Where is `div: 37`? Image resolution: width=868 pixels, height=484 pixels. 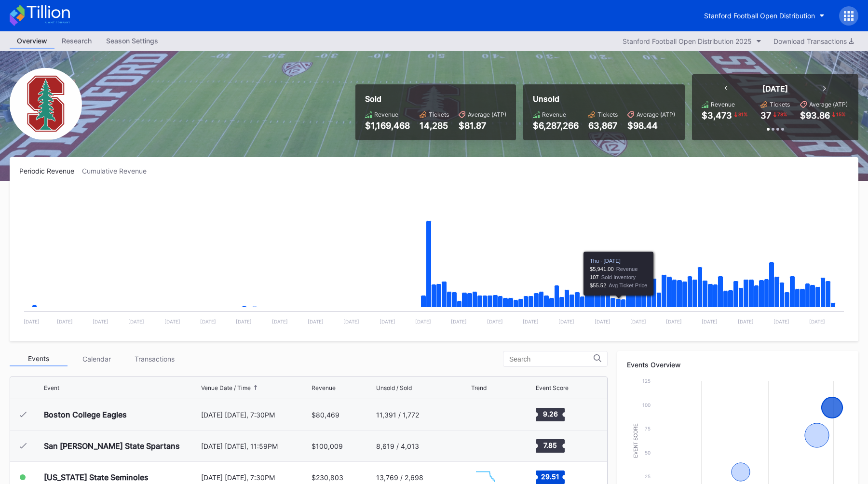
div: 37 is located at coordinates (766, 115).